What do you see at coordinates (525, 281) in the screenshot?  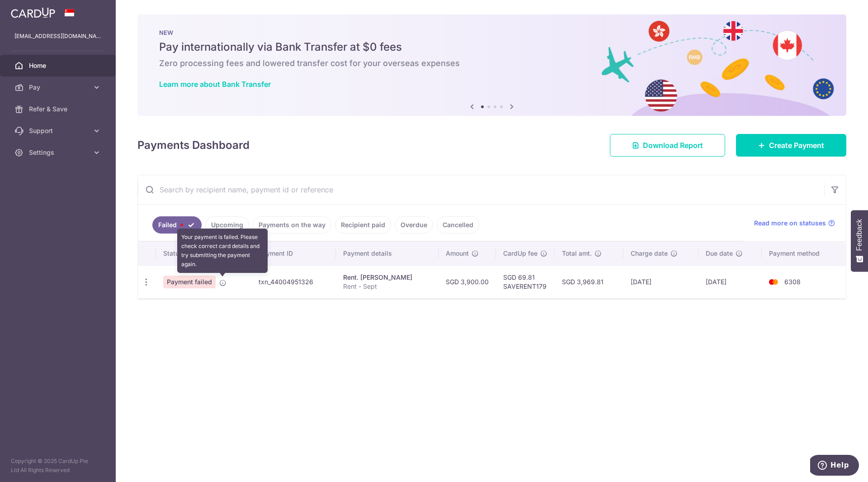 I see `td: SGD 69.81 SAVERENT179` at bounding box center [525, 281].